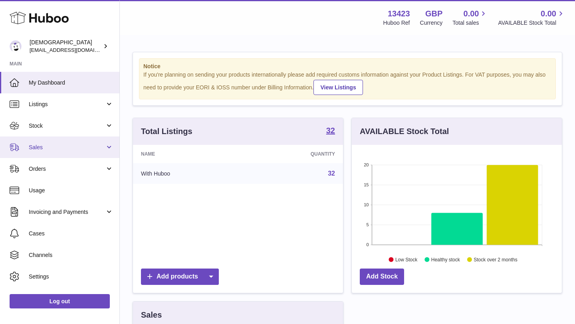 This screenshot has width=575, height=324. I want to click on td: With Huboo, so click(188, 174).